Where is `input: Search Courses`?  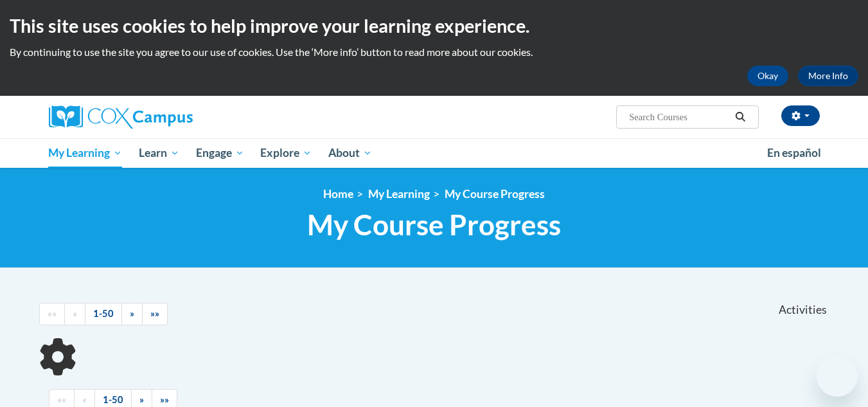 input: Search Courses is located at coordinates (680, 117).